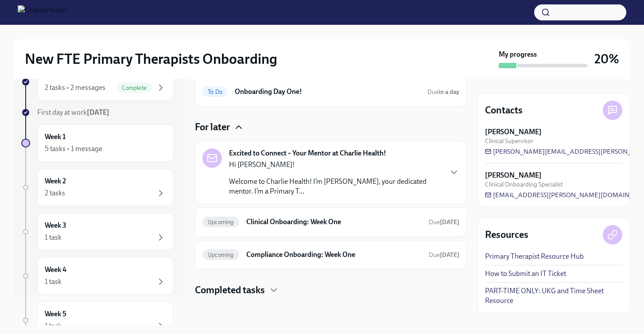 Image resolution: width=644 pixels, height=334 pixels. What do you see at coordinates (331, 290) in the screenshot?
I see `div: Completed tasks` at bounding box center [331, 290].